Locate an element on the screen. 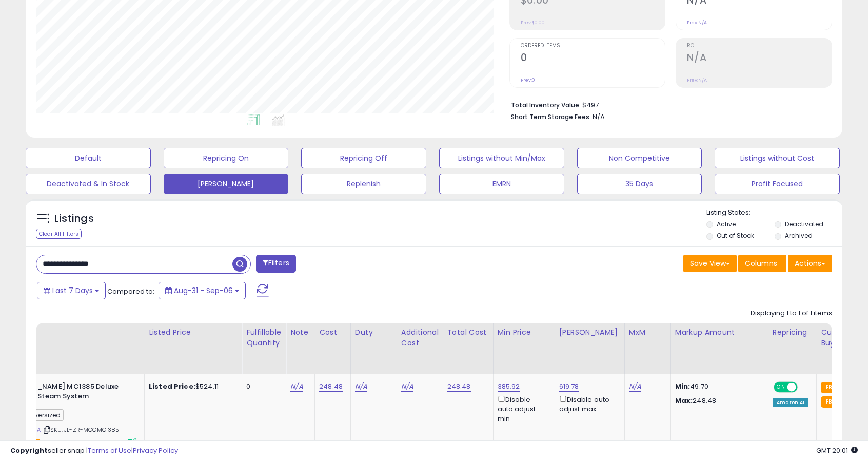 The width and height of the screenshot is (868, 461). a: Privacy Policy is located at coordinates (156, 450).